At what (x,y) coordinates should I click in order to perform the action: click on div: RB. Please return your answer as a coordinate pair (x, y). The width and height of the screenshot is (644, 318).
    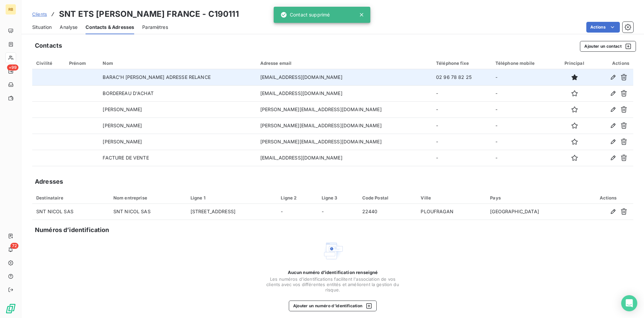
    Looking at the image, I should click on (11, 9).